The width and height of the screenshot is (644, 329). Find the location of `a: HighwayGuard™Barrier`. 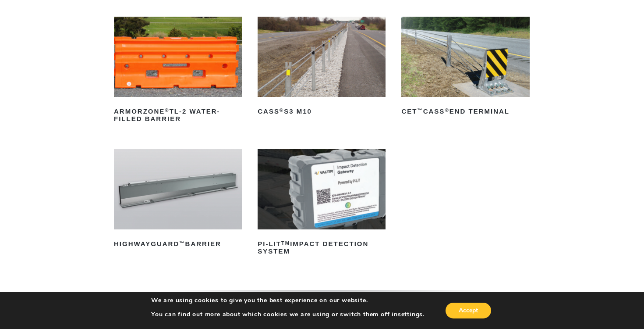

a: HighwayGuard™Barrier is located at coordinates (178, 200).